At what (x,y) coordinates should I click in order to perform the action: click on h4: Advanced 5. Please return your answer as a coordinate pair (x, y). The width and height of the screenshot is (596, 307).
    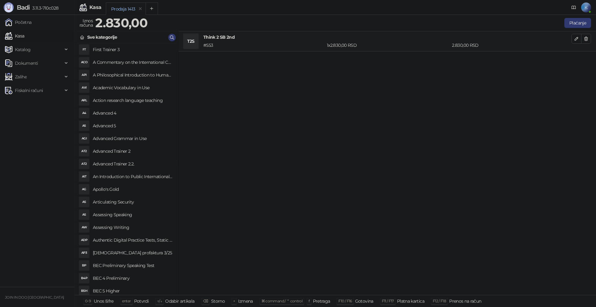
    Looking at the image, I should click on (133, 126).